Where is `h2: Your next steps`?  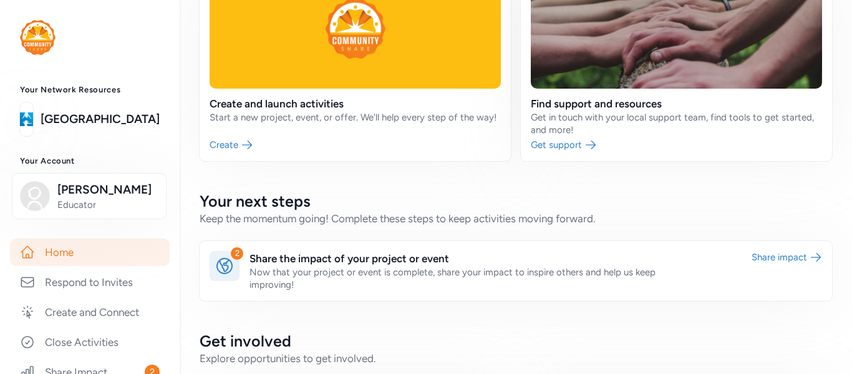
h2: Your next steps is located at coordinates (516, 201).